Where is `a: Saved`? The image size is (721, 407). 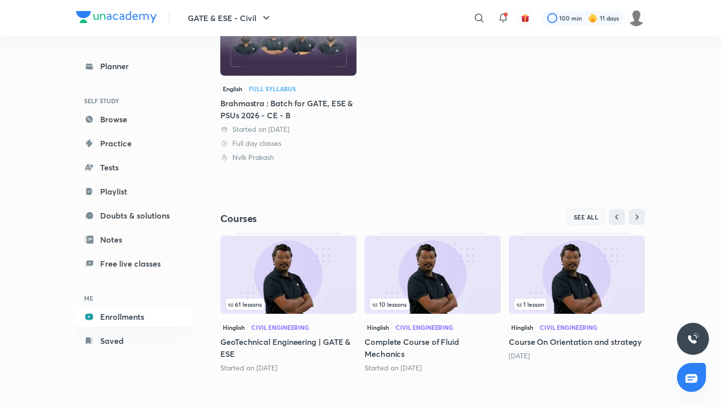 a: Saved is located at coordinates (134, 340).